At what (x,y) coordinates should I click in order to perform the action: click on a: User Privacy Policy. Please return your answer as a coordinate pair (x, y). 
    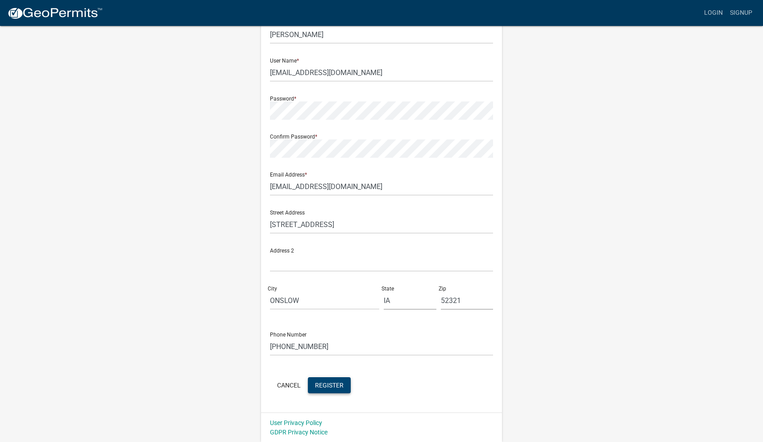
    Looking at the image, I should click on (296, 422).